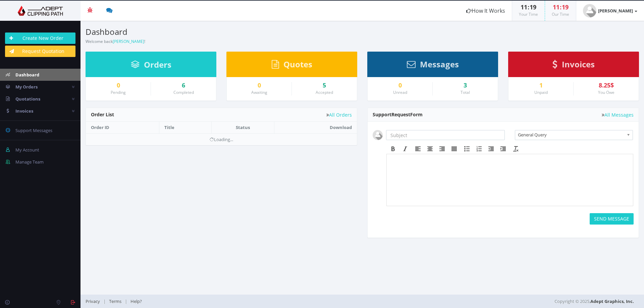  Describe the element at coordinates (151, 66) in the screenshot. I see `a: Orders` at that location.